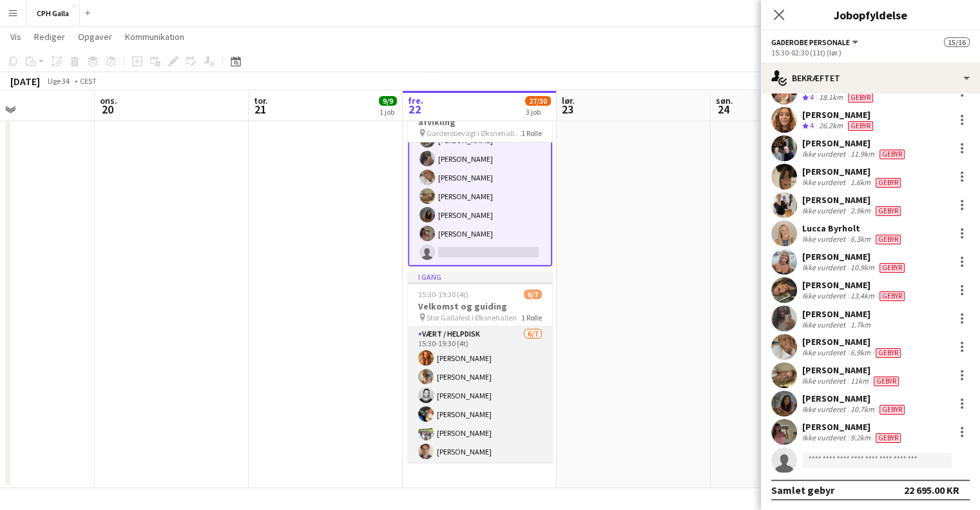  What do you see at coordinates (860, 438) in the screenshot?
I see `div: 9.2km` at bounding box center [860, 438].